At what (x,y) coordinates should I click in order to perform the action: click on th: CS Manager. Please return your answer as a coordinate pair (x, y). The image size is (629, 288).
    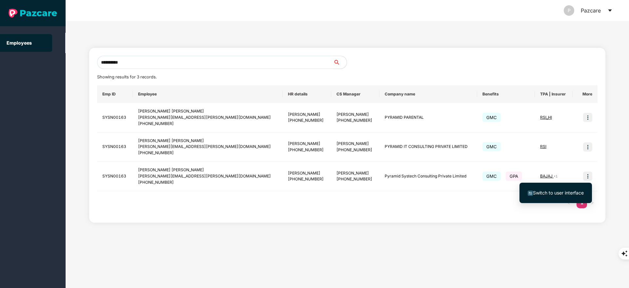
    Looking at the image, I should click on (355, 94).